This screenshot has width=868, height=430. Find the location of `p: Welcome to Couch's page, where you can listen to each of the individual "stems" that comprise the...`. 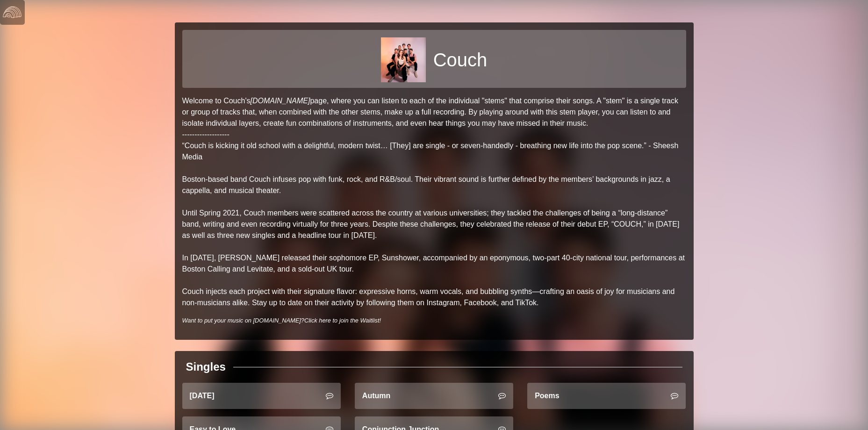

p: Welcome to Couch's page, where you can listen to each of the individual "stems" that comprise the... is located at coordinates (434, 202).